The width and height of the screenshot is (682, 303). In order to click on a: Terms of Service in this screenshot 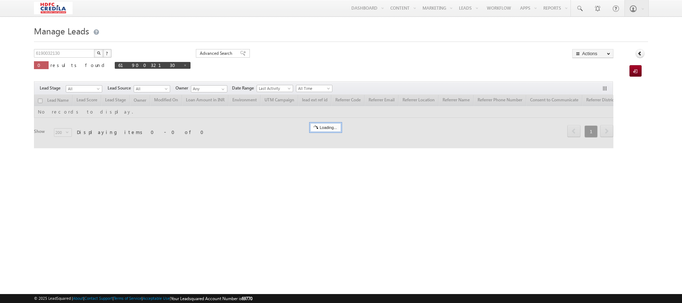, I will do `click(128, 298)`.